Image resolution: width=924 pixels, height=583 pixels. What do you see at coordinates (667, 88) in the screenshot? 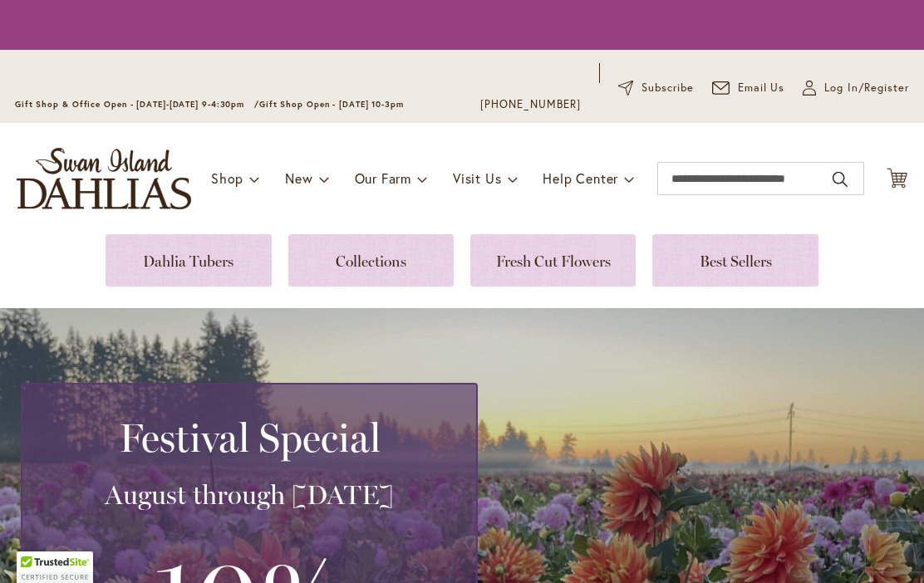
I see `span: Subscribe` at bounding box center [667, 88].